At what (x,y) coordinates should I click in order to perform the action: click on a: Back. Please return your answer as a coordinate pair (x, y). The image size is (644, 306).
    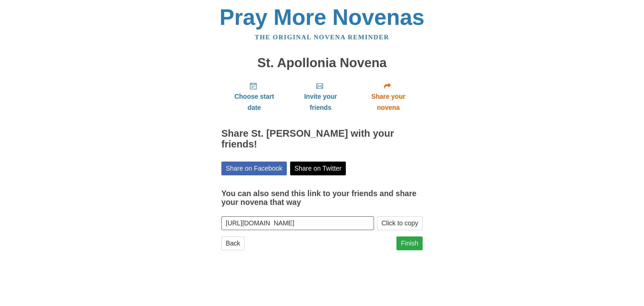
    Looking at the image, I should click on (233, 243).